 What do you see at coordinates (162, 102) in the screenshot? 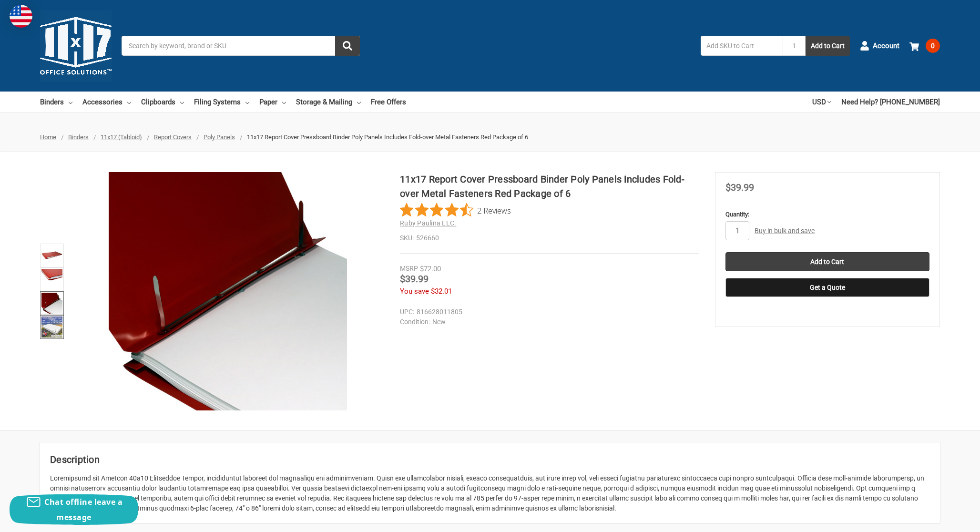
I see `a: Clipboards` at bounding box center [162, 102].